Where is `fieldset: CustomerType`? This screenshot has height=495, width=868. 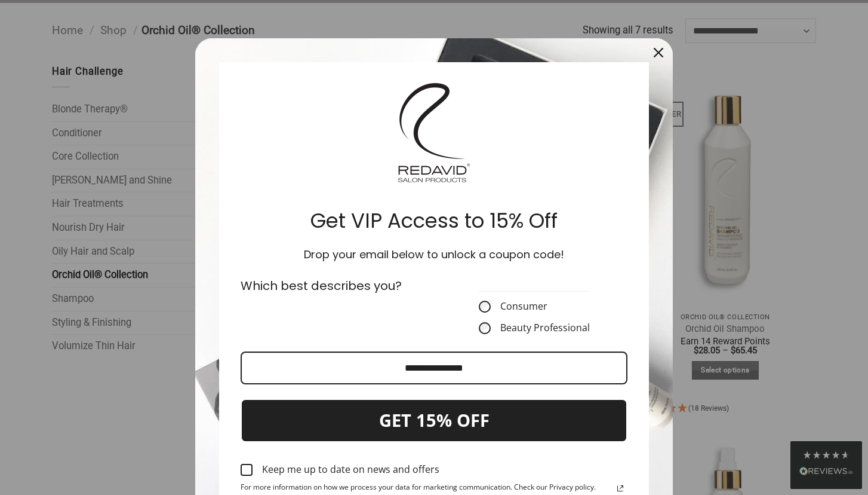 fieldset: CustomerType is located at coordinates (535, 306).